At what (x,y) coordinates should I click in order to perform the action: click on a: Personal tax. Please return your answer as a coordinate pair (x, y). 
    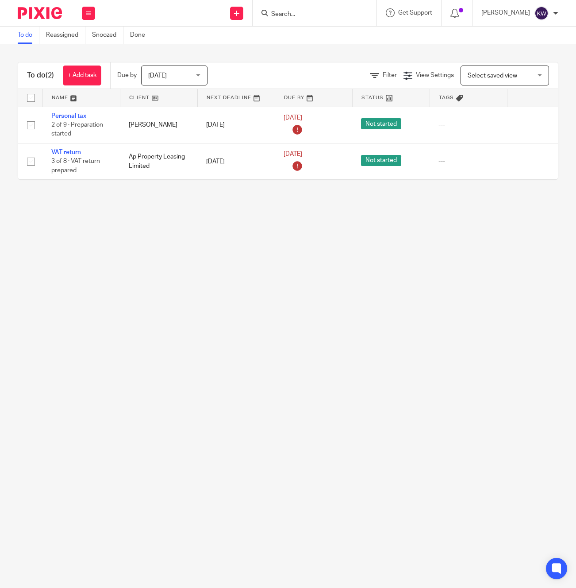
    Looking at the image, I should click on (69, 116).